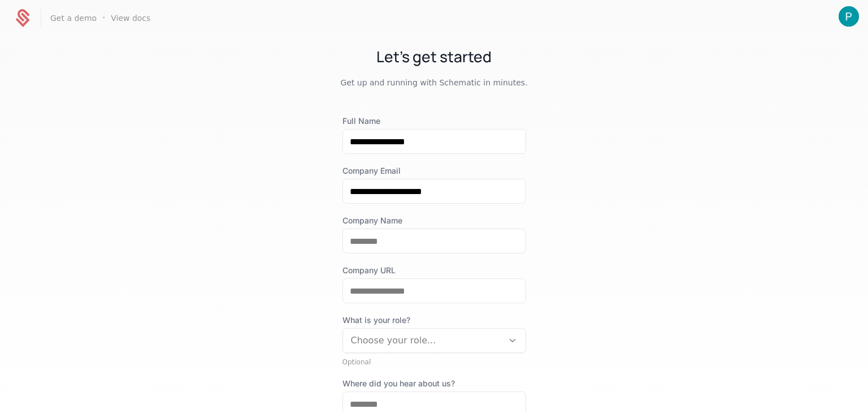 This screenshot has width=868, height=413. What do you see at coordinates (849, 17) in the screenshot?
I see `img: PULIPAKA GOKUL .` at bounding box center [849, 17].